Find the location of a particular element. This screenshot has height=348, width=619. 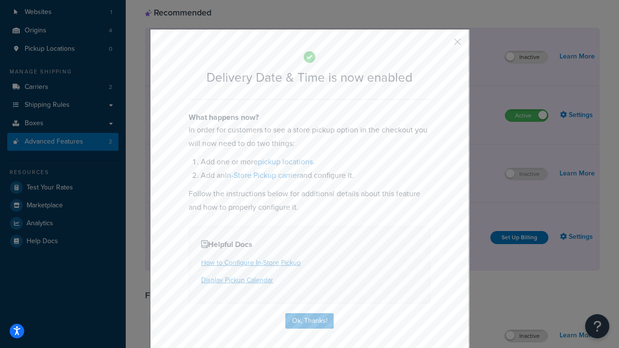

p: In order for customers to see a store pickup option in the checkout you will now need to do two t... is located at coordinates (310, 137).